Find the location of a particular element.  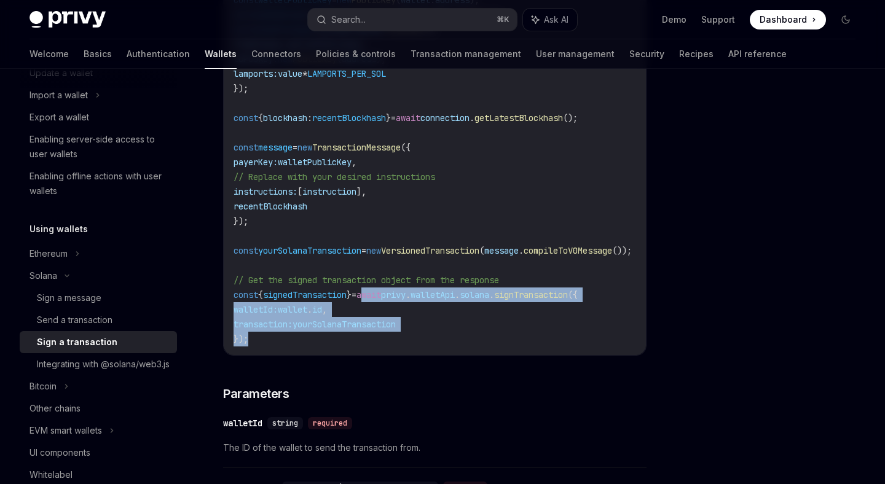

a: Policies & controls is located at coordinates (356, 54).